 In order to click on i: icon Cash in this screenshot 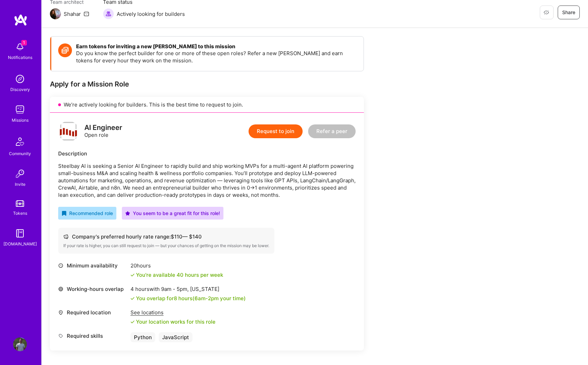, I will do `click(66, 236)`.